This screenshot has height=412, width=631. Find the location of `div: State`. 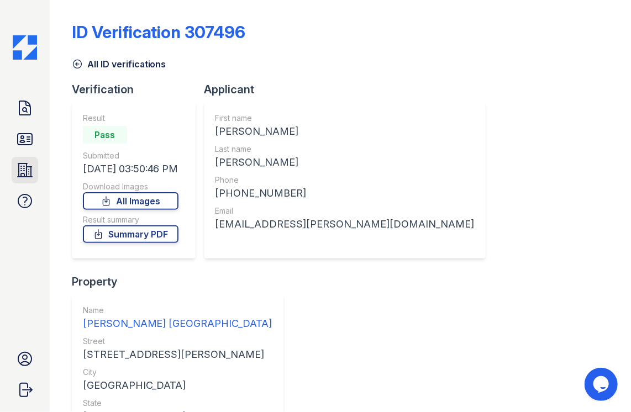

div: State is located at coordinates (177, 404).